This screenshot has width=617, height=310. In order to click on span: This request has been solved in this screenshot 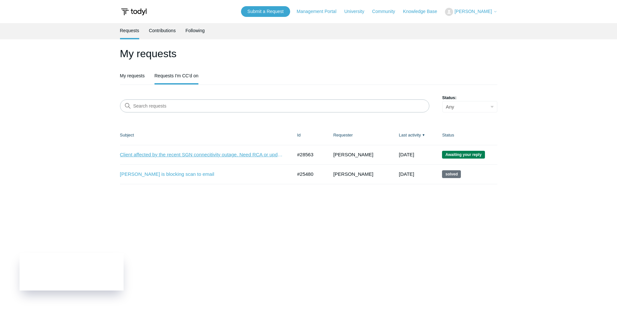, I will do `click(452, 174)`.